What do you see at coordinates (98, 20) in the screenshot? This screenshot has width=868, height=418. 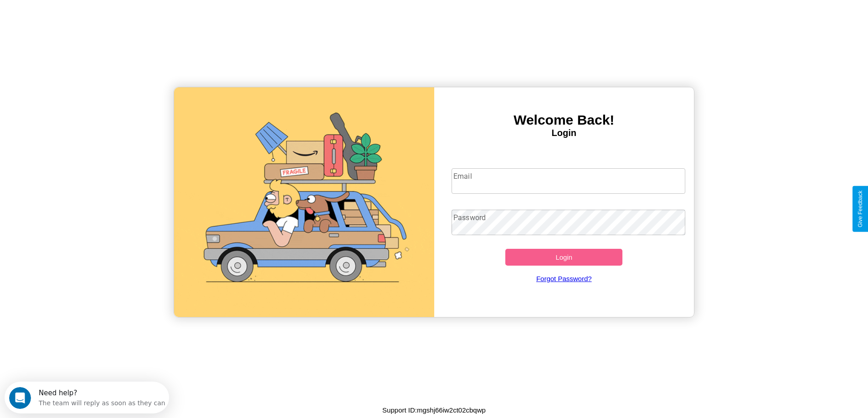 I see `div: The team will reply as soon as they can` at bounding box center [98, 20].